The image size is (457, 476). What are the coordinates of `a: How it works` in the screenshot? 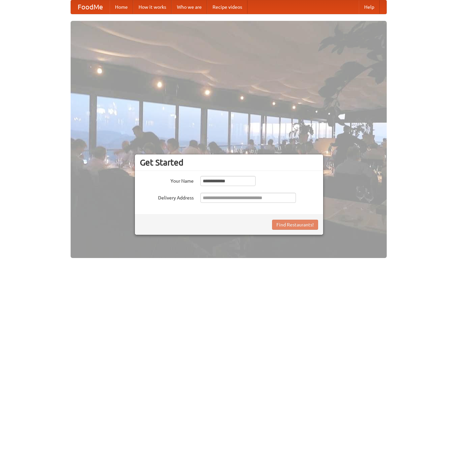 It's located at (152, 7).